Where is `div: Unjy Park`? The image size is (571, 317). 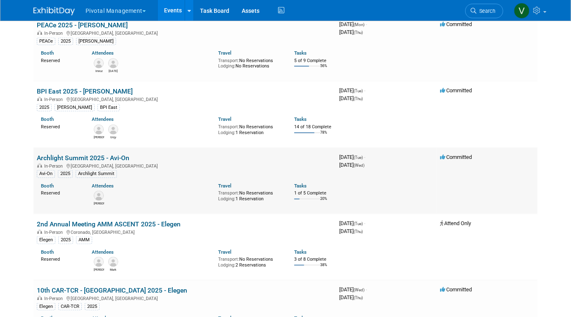
div: Unjy Park is located at coordinates (113, 137).